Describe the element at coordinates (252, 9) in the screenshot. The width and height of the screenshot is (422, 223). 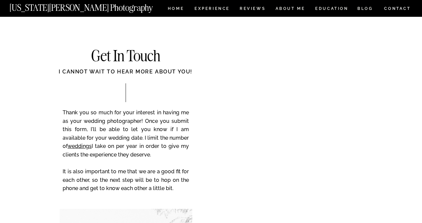
I see `nav: REVIEWS` at that location.